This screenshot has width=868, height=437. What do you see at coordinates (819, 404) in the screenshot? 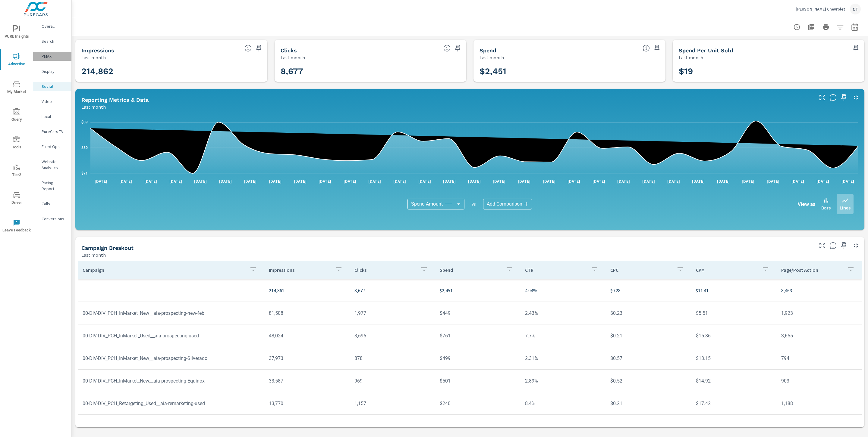
I see `td: 1,188` at bounding box center [819, 404].